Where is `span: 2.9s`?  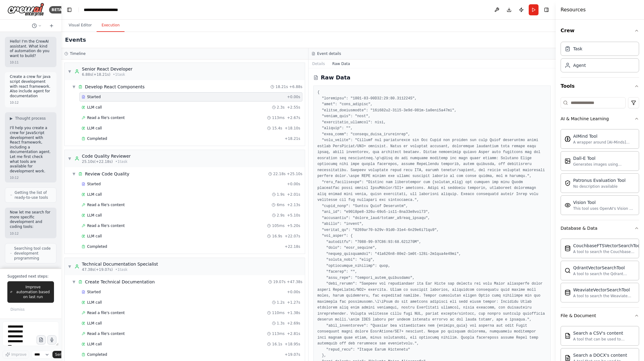
span: 2.9s is located at coordinates (280, 215).